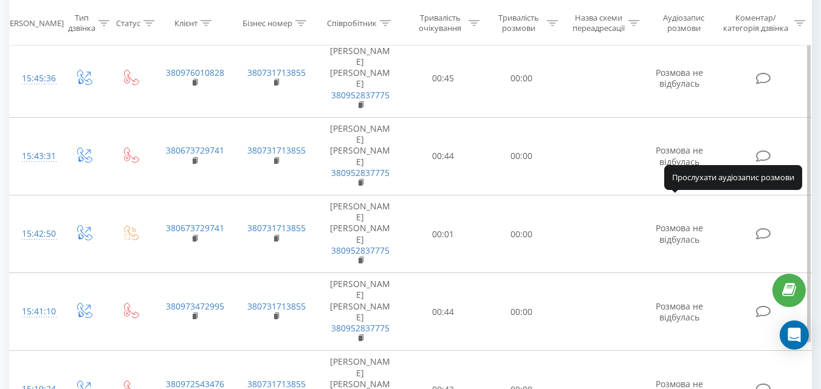  What do you see at coordinates (35, 78) in the screenshot?
I see `div: 15:45:36` at bounding box center [35, 78].